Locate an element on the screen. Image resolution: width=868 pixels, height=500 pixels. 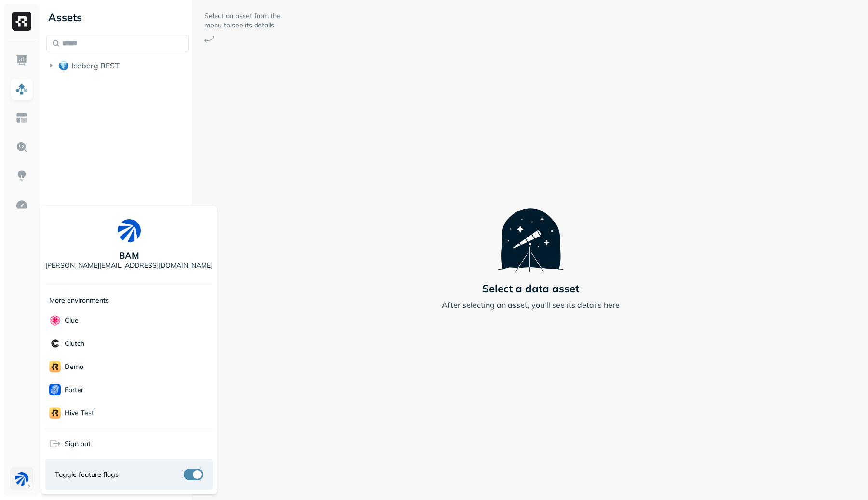
img: Forter is located at coordinates (55, 390).